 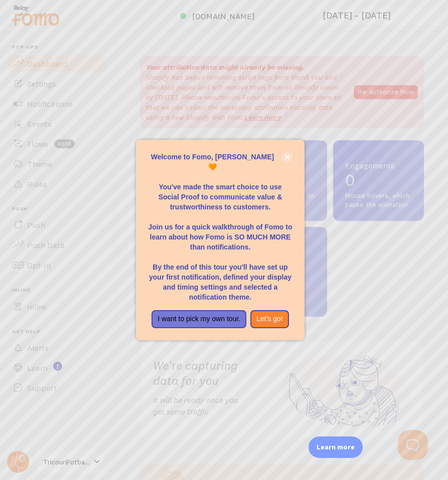 What do you see at coordinates (336, 447) in the screenshot?
I see `div: Learn more` at bounding box center [336, 447].